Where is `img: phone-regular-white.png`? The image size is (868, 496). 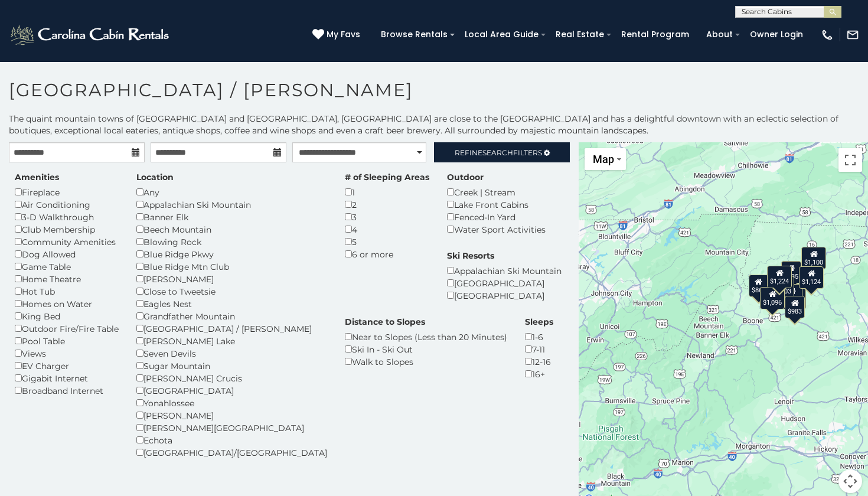
img: phone-regular-white.png is located at coordinates (828, 35).